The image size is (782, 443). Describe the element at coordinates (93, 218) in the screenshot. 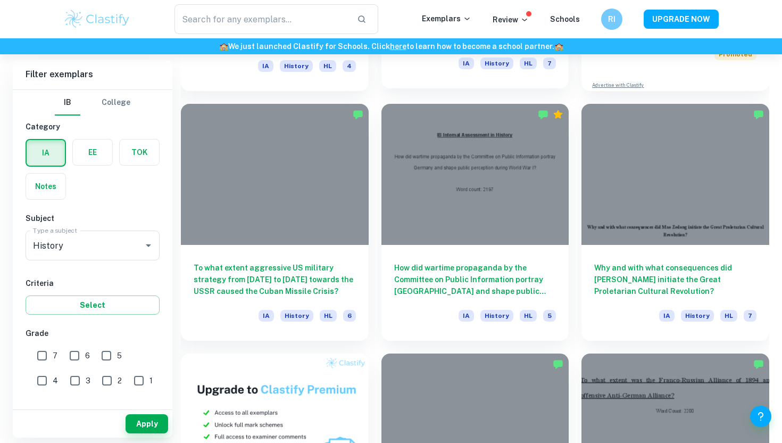

I see `h6: Subject` at that location.